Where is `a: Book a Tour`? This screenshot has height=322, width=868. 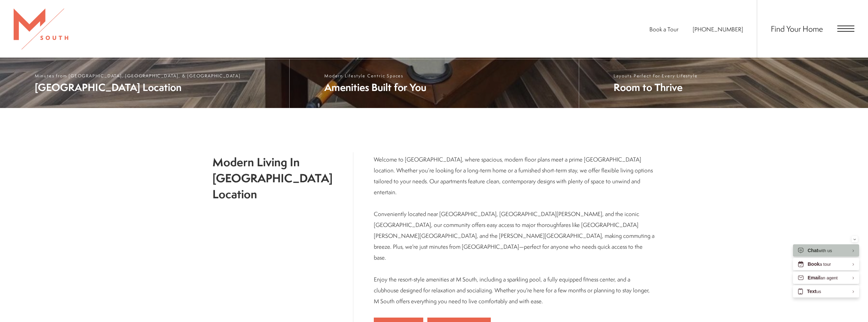 a: Book a Tour is located at coordinates (664, 29).